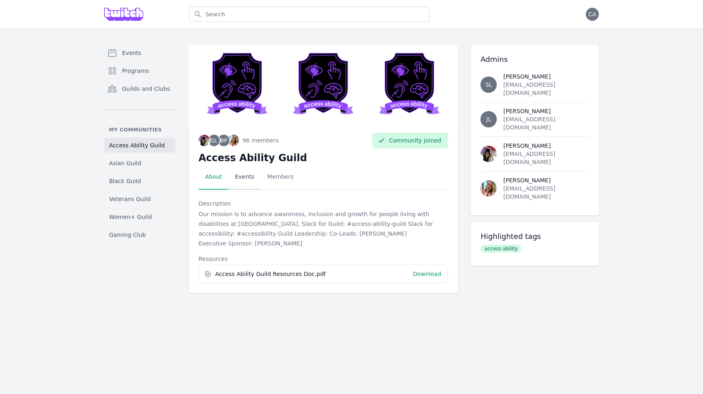  I want to click on span: Veterans Guild, so click(130, 199).